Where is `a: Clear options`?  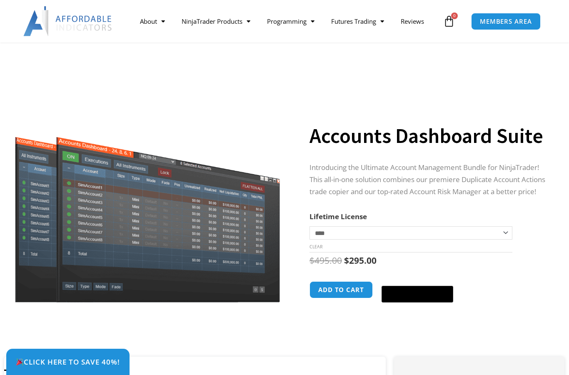 a: Clear options is located at coordinates (316, 247).